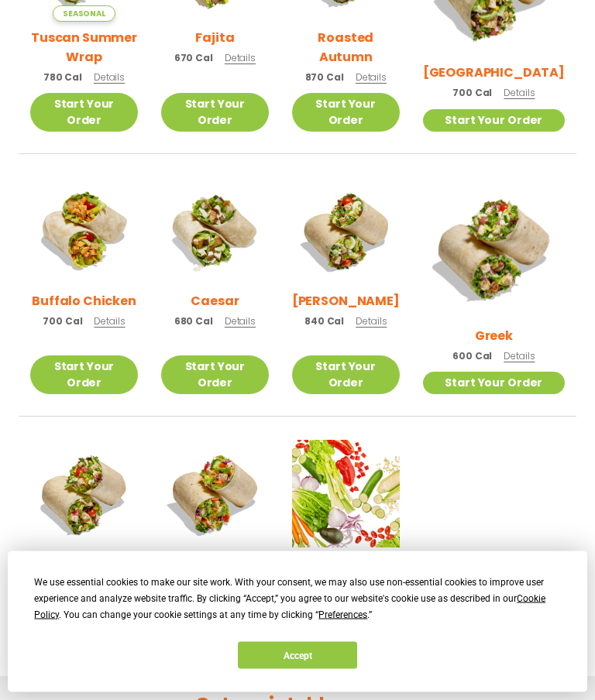 This screenshot has width=595, height=700. Describe the element at coordinates (83, 48) in the screenshot. I see `h2: Tuscan Summer Wrap` at that location.